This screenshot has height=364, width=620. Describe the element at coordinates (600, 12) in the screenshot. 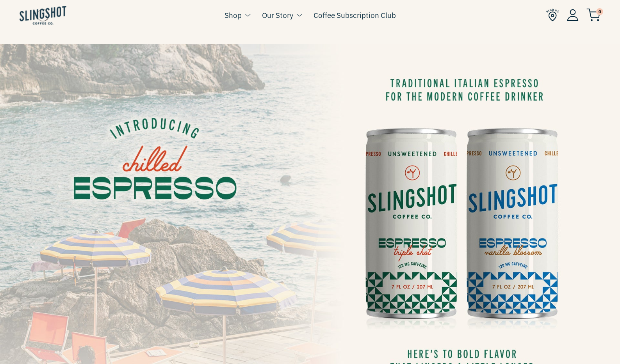

I see `span: 0` at that location.